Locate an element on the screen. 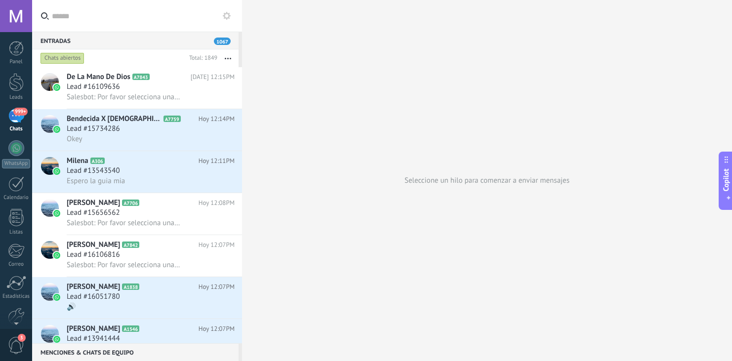 Image resolution: width=732 pixels, height=361 pixels. span: Espero la guia mia is located at coordinates (96, 181).